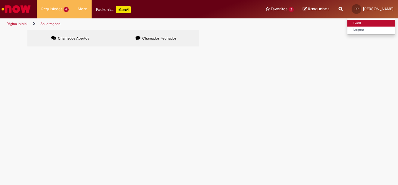  I want to click on a: Página inicial, so click(17, 24).